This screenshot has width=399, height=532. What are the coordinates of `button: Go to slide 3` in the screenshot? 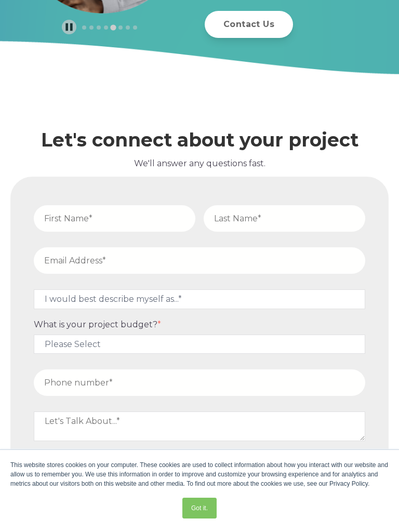 It's located at (98, 28).